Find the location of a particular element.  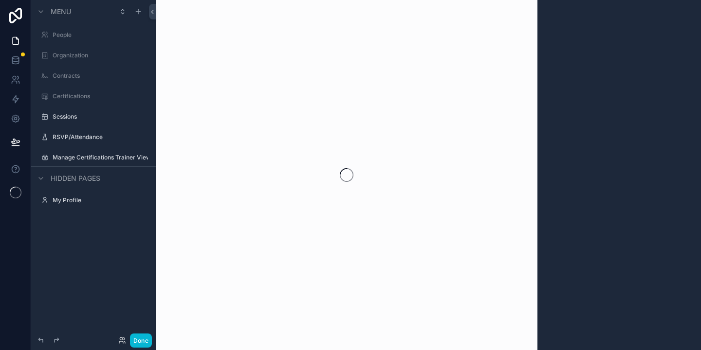

a: My Profile is located at coordinates (100, 201).